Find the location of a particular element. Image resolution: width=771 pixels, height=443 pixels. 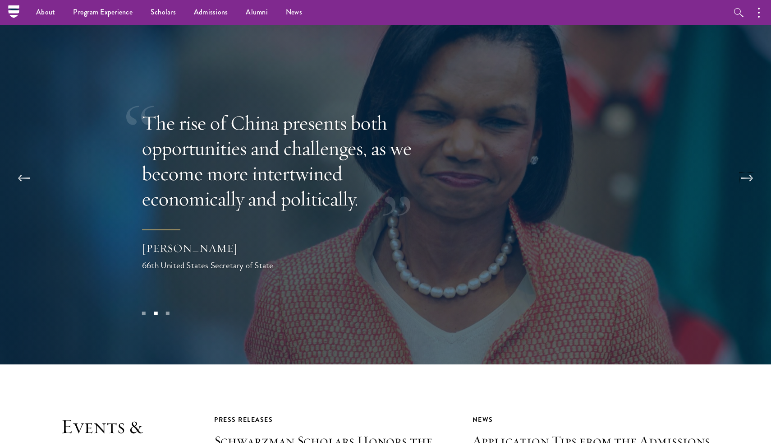

button: 2 of 3 is located at coordinates (156, 313).